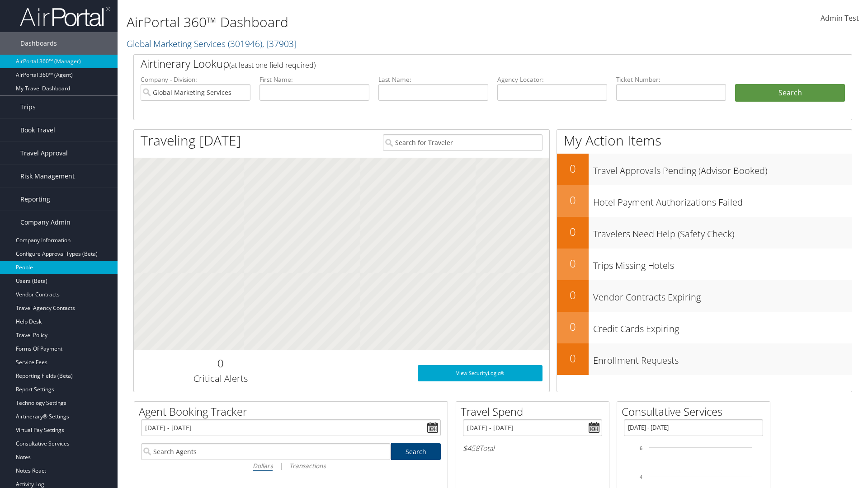 Image resolution: width=868 pixels, height=488 pixels. What do you see at coordinates (212, 43) in the screenshot?
I see `a: Global Marketing Services` at bounding box center [212, 43].